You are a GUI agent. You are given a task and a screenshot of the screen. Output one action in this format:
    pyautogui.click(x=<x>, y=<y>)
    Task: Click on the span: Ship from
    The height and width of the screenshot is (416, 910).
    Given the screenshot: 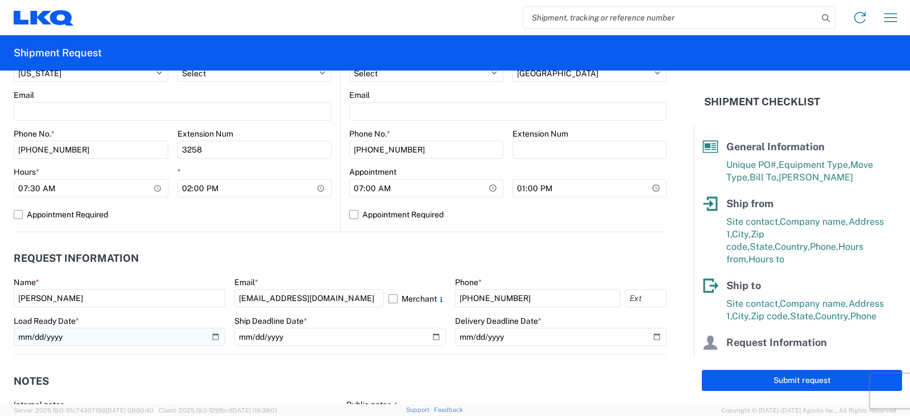 What is the action you would take?
    pyautogui.click(x=750, y=203)
    